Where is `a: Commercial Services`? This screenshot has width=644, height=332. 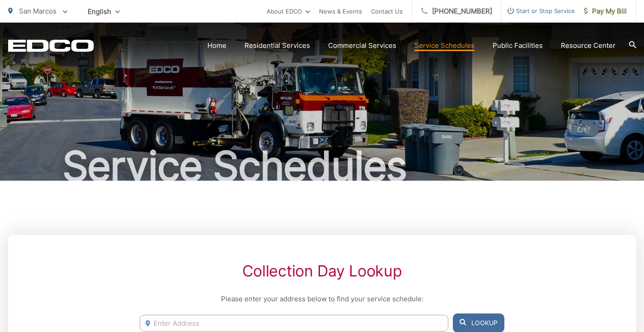
a: Commercial Services is located at coordinates (362, 46).